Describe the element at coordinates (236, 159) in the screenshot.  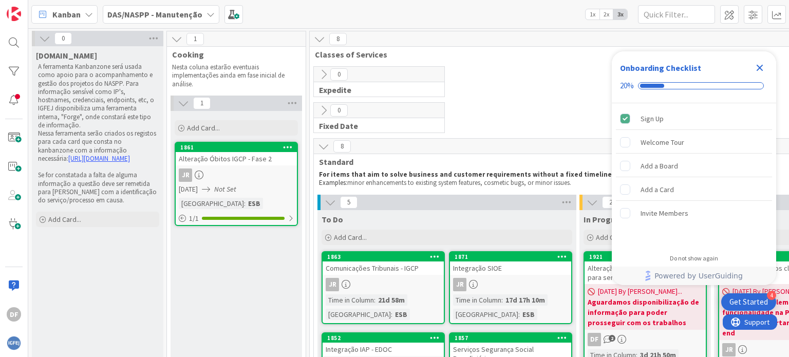
I see `div: Alteração Óbitos IGCP - Fase 2` at that location.